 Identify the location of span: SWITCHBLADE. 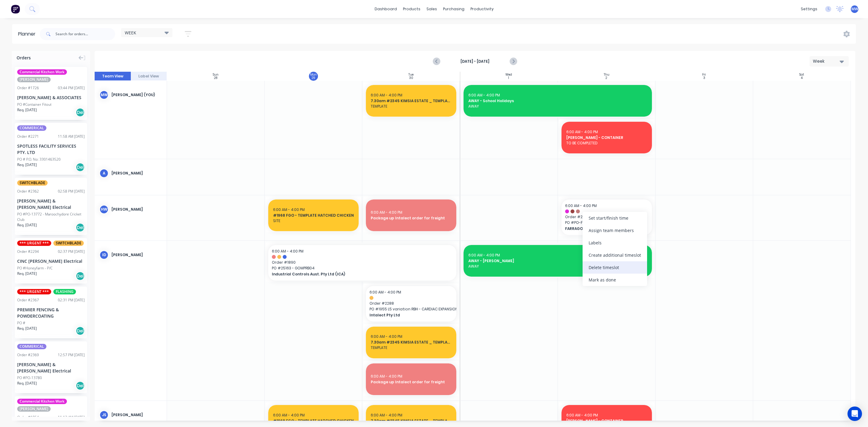
(32, 183).